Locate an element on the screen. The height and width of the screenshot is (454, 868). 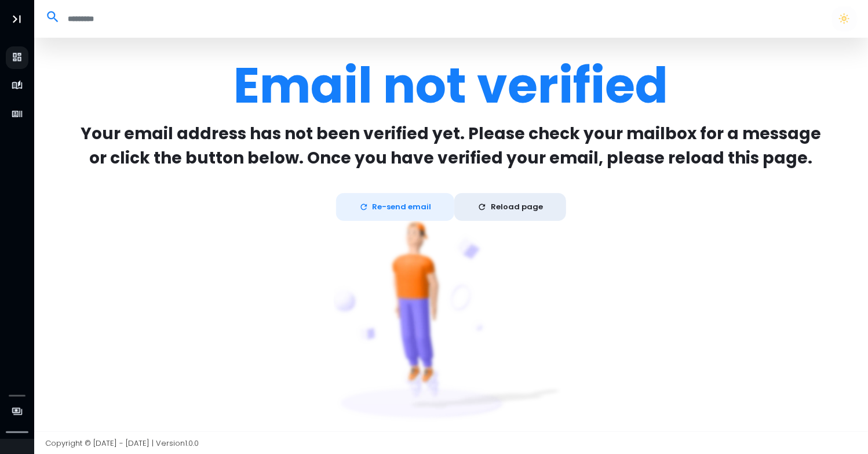
div: Email not verified is located at coordinates (450, 86).